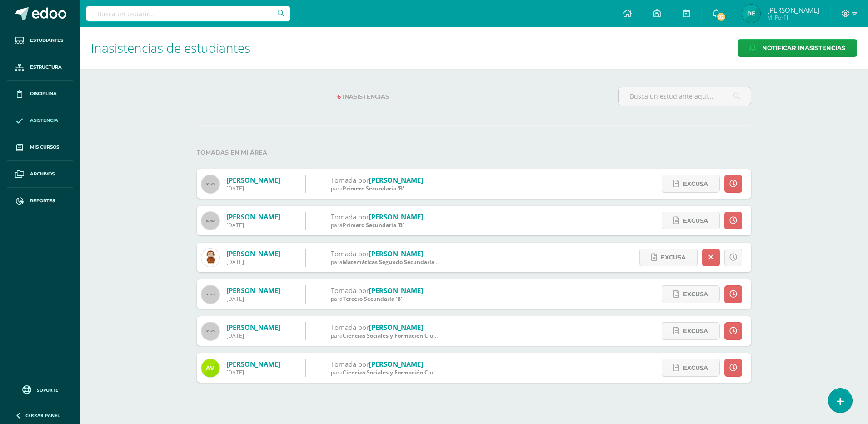 The image size is (868, 424). What do you see at coordinates (188, 13) in the screenshot?
I see `input: Busca un usuario...` at bounding box center [188, 13].